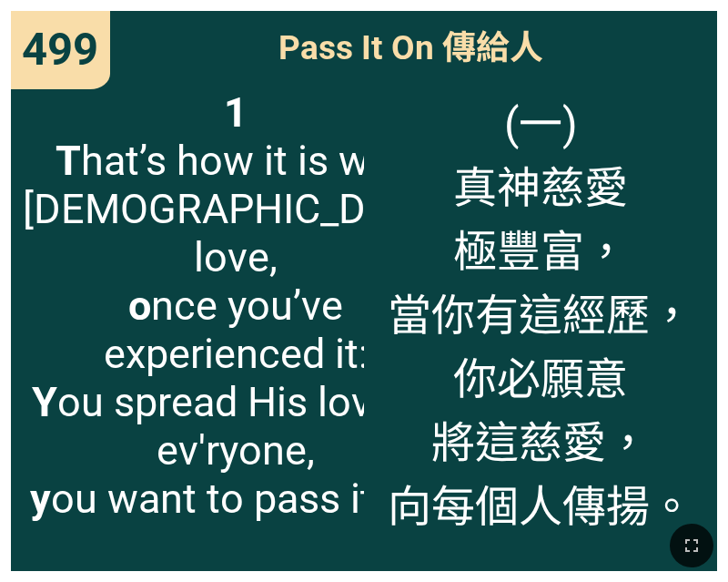  I want to click on b: o, so click(139, 305).